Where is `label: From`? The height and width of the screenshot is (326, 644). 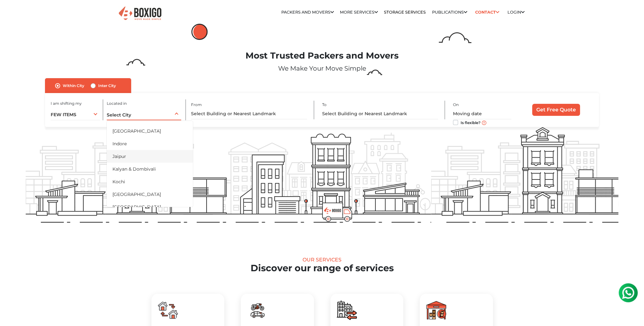 label: From is located at coordinates (197, 105).